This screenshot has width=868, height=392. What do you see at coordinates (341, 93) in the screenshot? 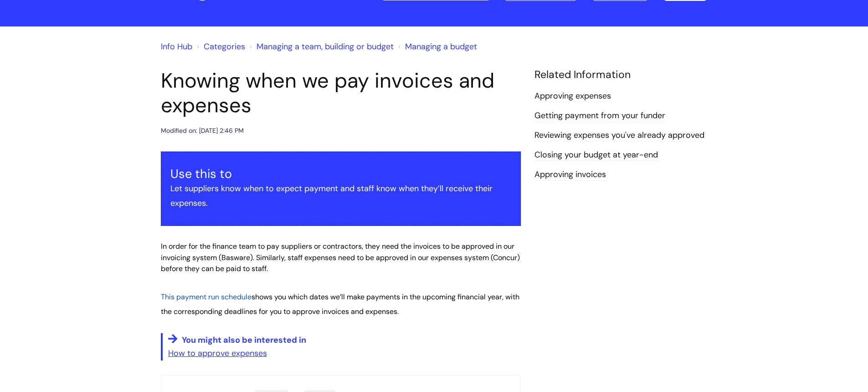
I see `h1: Knowing when we pay invoices and expenses` at bounding box center [341, 93].